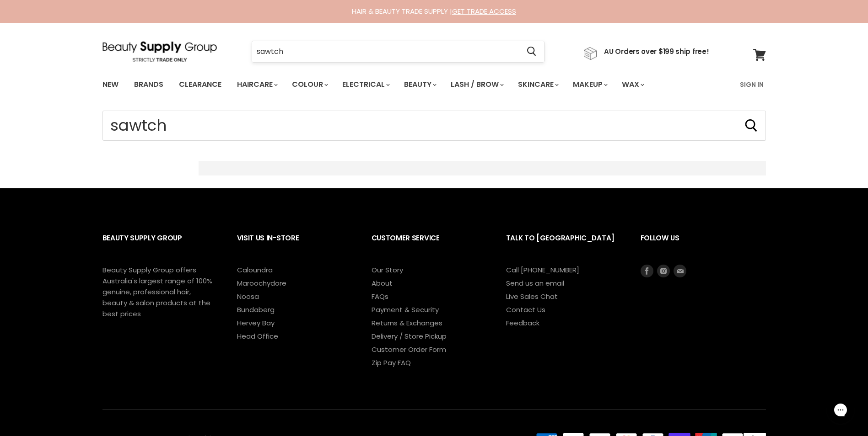 The width and height of the screenshot is (868, 436). Describe the element at coordinates (405, 309) in the screenshot. I see `a: Payment & Security` at that location.